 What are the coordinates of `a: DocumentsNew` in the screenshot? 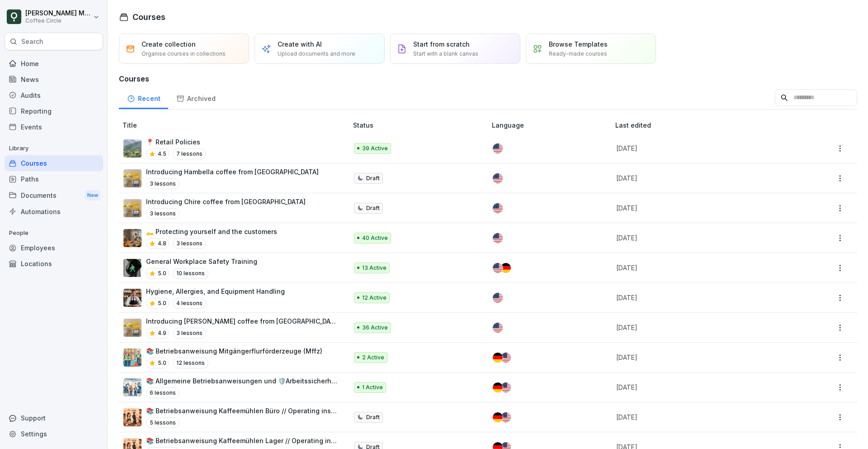 It's located at (54, 195).